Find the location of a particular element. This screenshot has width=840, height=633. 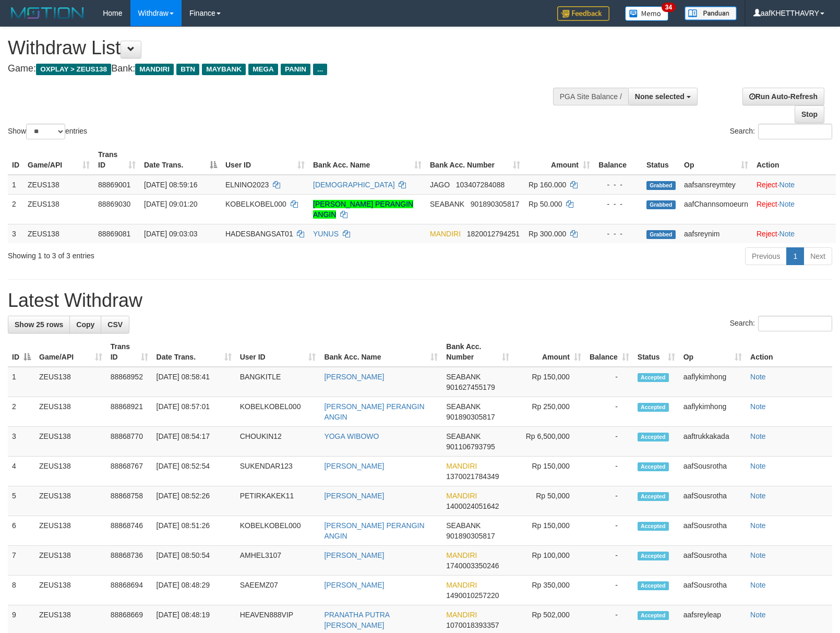

img: Feedback.jpg is located at coordinates (584, 14).